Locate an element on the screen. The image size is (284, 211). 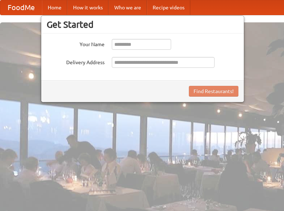
a: Recipe videos is located at coordinates (168, 8).